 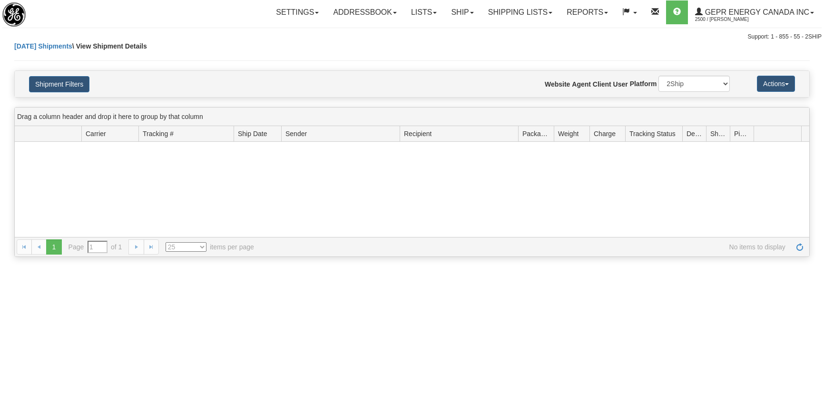 I want to click on label: Platform, so click(x=643, y=84).